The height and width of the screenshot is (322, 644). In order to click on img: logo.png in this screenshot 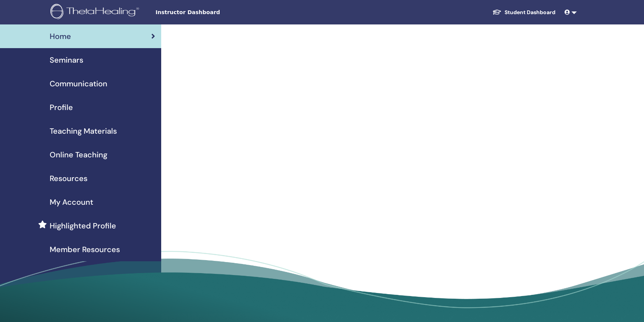, I will do `click(96, 12)`.